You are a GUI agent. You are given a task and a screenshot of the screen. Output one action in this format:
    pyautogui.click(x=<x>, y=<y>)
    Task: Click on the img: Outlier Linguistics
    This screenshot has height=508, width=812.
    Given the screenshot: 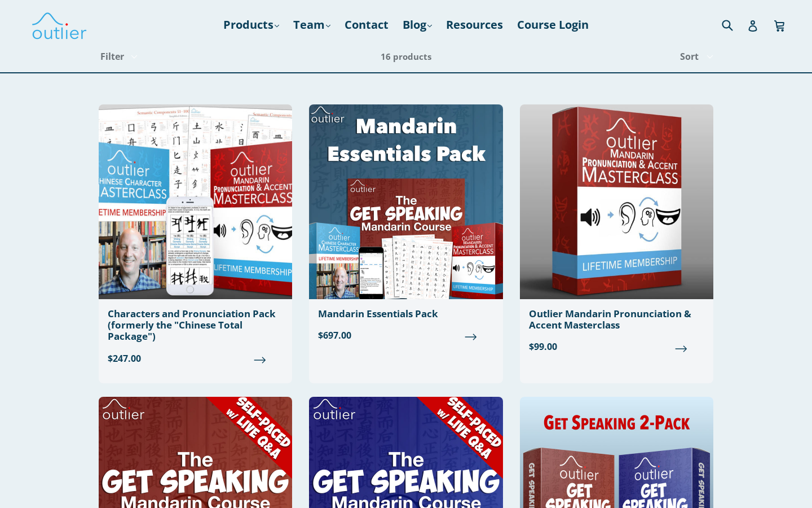 What is the action you would take?
    pyautogui.click(x=59, y=25)
    